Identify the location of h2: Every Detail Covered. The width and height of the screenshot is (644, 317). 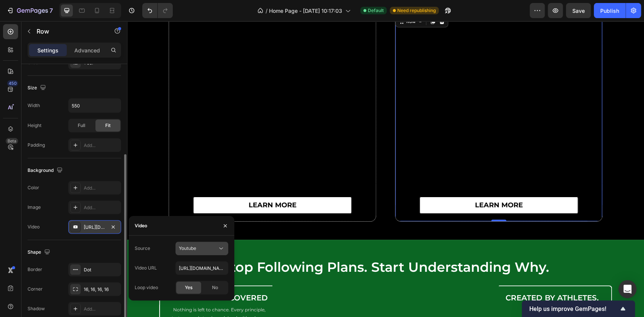
(92, 277).